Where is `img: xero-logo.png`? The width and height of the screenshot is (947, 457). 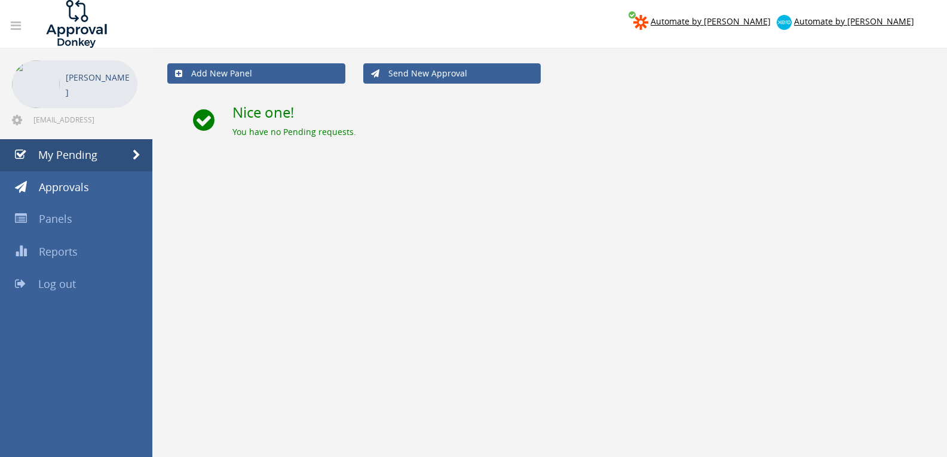
img: xero-logo.png is located at coordinates (784, 22).